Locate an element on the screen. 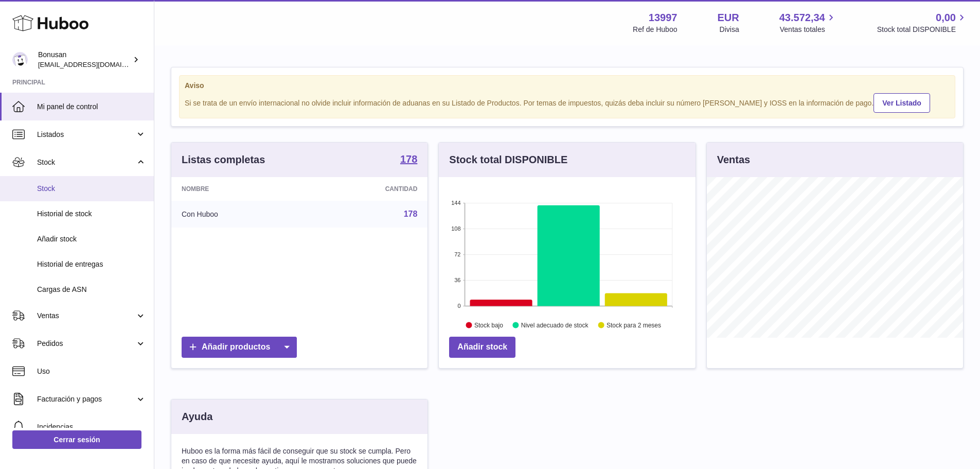 Image resolution: width=980 pixels, height=469 pixels. div: Si se trata de un envío internacional no olvide incluir información de aduanas en su Listado de P... is located at coordinates (567, 102).